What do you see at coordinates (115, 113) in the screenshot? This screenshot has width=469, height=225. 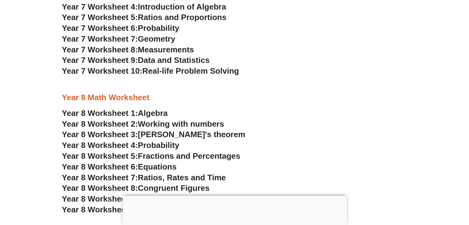 I see `a: Year 8 Worksheet 1:Algebra` at bounding box center [115, 113].